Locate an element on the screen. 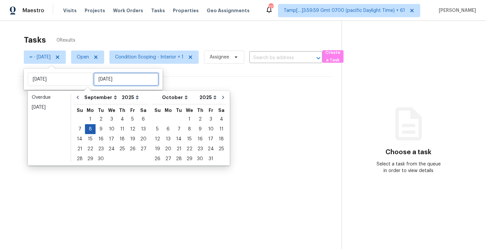 Image resolution: width=486 pixels, height=249 pixels. div: Tue Sep 30 2025 is located at coordinates (101, 159).